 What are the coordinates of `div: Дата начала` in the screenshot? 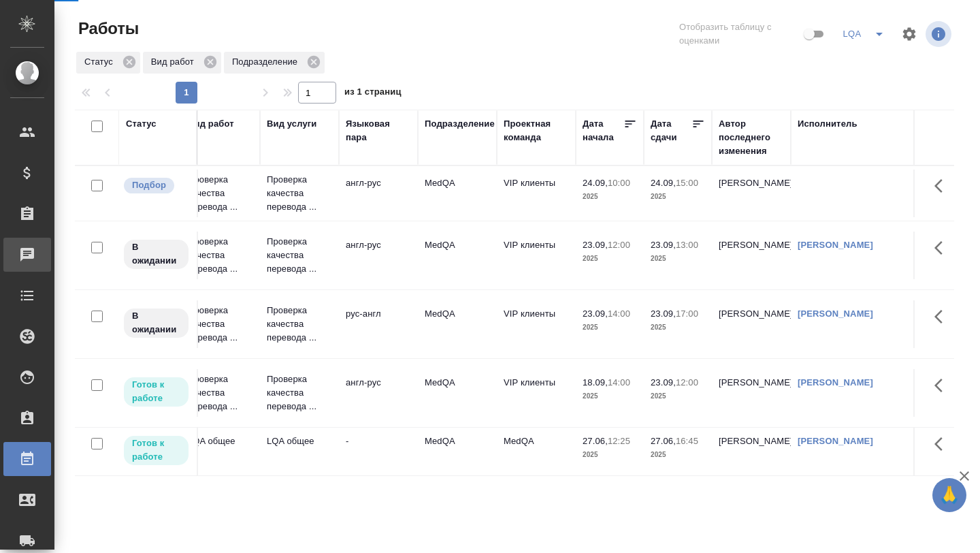 It's located at (603, 131).